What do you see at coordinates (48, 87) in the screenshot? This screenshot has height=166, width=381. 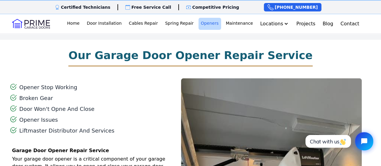 I see `p: Opener Stop Working` at bounding box center [48, 87].